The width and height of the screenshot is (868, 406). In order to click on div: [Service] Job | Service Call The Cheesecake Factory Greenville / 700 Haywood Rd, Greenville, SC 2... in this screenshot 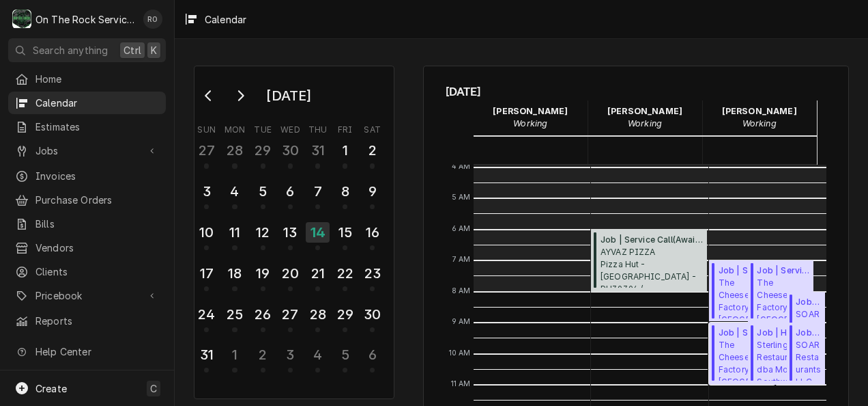, I will do `click(742, 291)`.